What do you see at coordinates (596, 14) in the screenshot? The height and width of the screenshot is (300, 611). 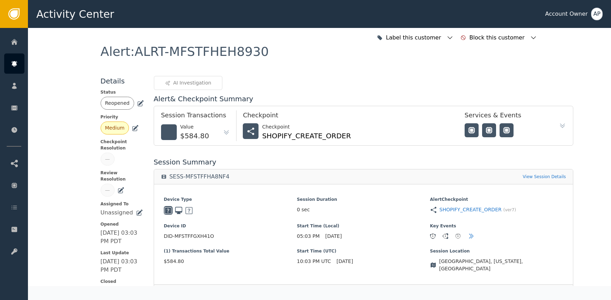 I see `button: AP` at bounding box center [596, 14].